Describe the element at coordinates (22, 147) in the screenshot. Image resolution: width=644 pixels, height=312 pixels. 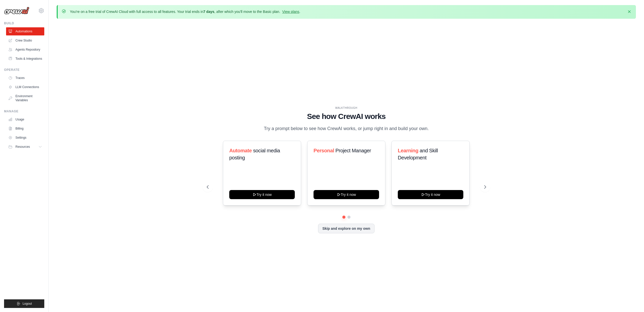
I see `span: Resources` at that location.